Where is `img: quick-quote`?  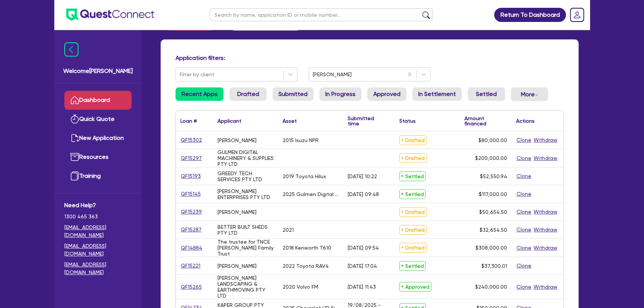
img: quick-quote is located at coordinates (75, 119).